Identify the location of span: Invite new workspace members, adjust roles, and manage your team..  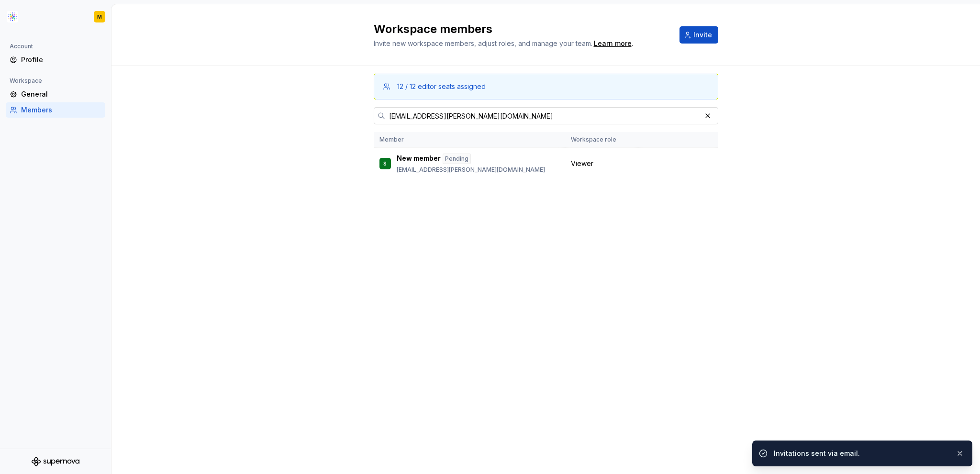
(482, 43).